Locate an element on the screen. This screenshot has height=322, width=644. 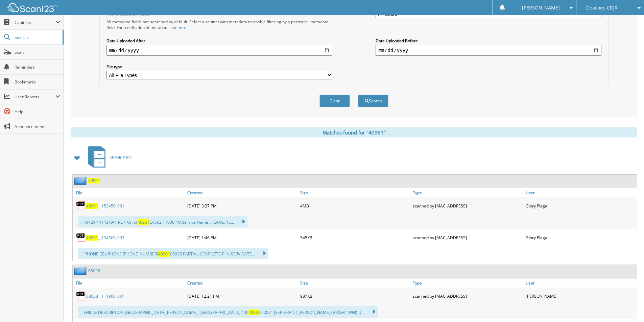
div: 545KB is located at coordinates (355, 237).